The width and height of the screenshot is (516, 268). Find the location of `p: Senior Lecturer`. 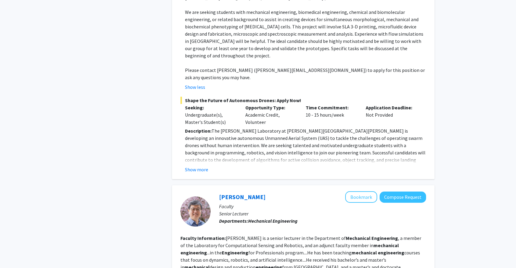

p: Senior Lecturer is located at coordinates (322, 213).